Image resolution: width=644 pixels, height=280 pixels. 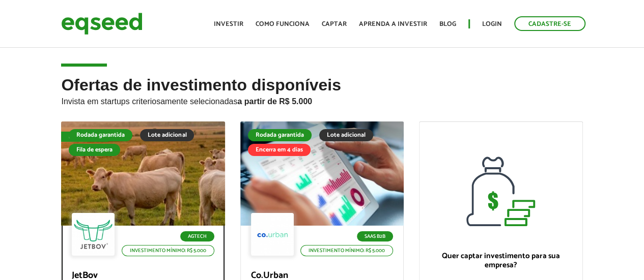 What do you see at coordinates (197, 236) in the screenshot?
I see `p: Agtech` at bounding box center [197, 236].